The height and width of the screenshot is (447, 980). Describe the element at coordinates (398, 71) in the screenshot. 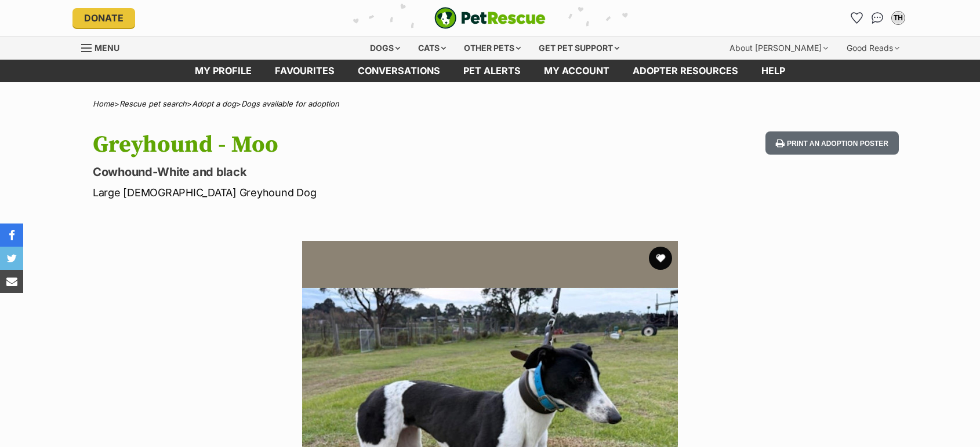

I see `a: conversations` at that location.